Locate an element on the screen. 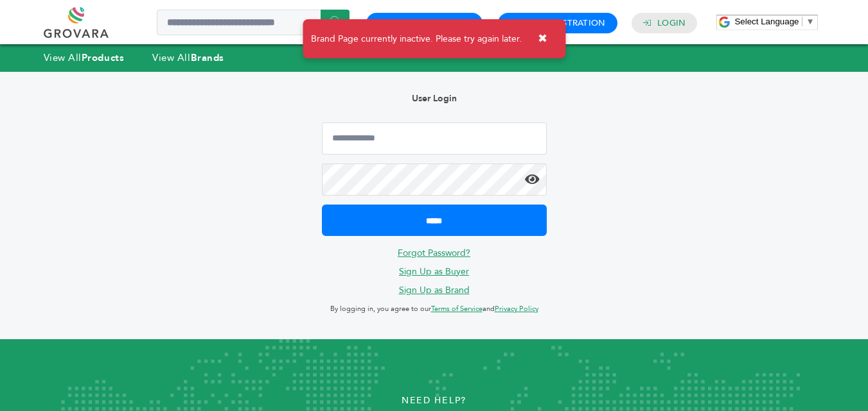 The height and width of the screenshot is (411, 868). p: By logging in, you agree to our and is located at coordinates (434, 309).